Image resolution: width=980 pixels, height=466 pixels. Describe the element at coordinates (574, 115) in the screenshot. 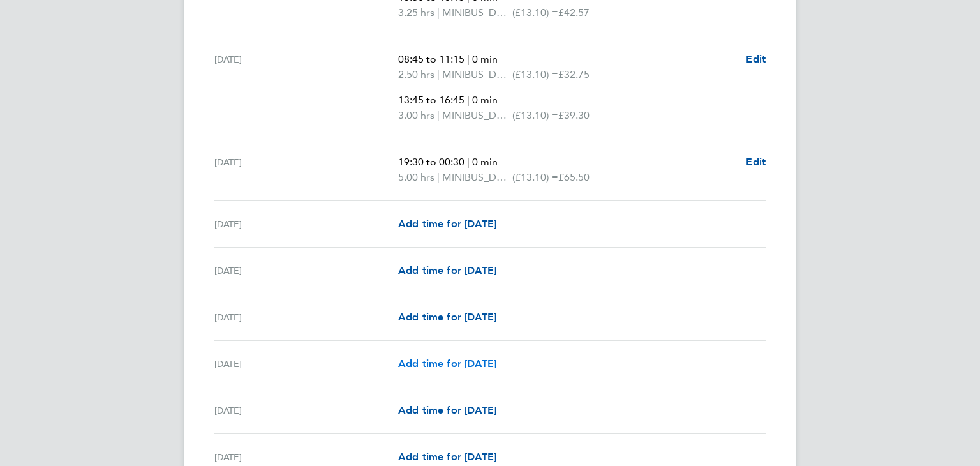

I see `span: £39.30` at that location.